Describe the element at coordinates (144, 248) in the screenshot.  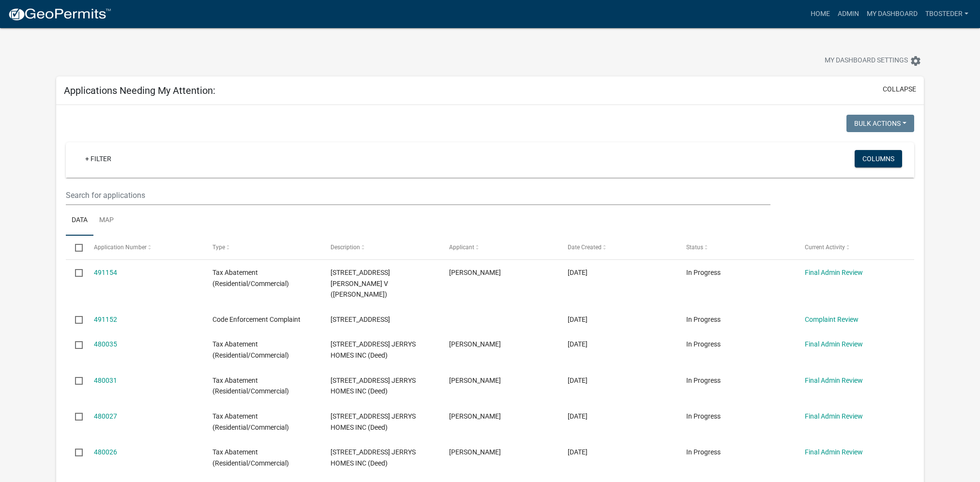
I see `datatable-header-cell: Application Number` at that location.